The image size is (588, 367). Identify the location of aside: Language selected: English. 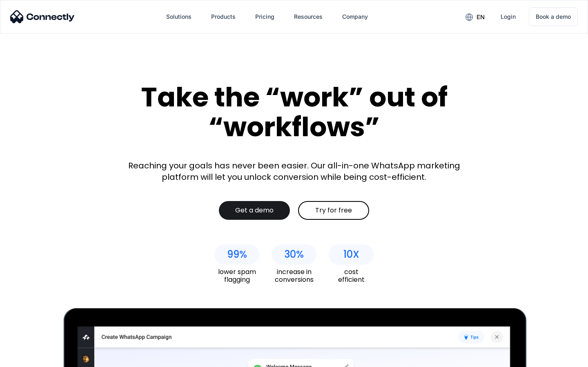
(29, 359).